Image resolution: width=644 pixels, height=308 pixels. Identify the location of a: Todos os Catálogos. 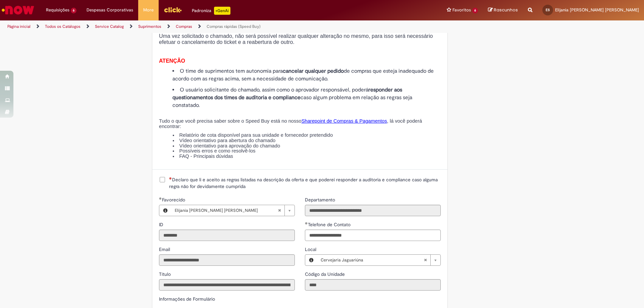
(63, 27).